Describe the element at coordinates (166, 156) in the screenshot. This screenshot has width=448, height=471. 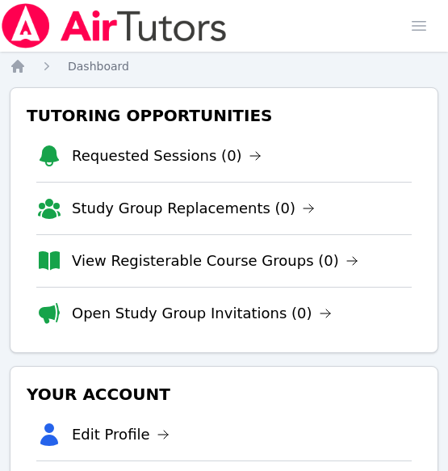
I see `a: Requested Sessions (0)` at that location.